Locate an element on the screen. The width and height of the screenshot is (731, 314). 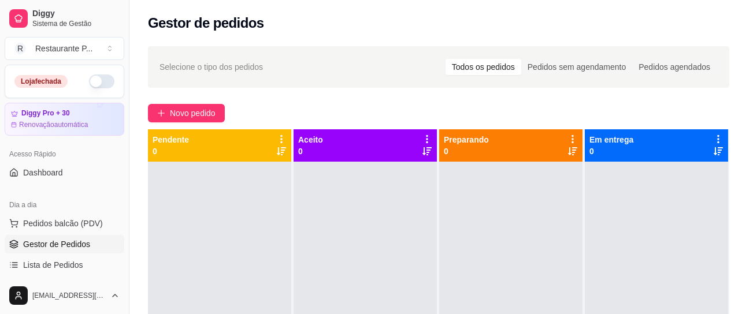
button: Novo pedido is located at coordinates (186, 113).